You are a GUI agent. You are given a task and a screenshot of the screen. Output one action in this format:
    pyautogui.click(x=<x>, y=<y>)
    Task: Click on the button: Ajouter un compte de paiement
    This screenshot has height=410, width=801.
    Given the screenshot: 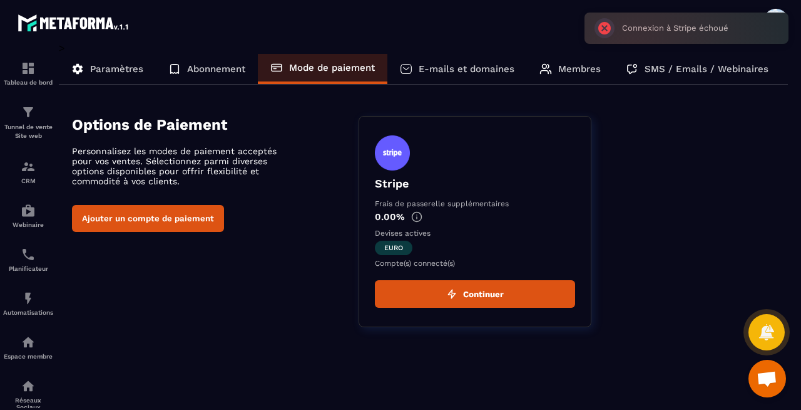 What is the action you would take?
    pyautogui.click(x=148, y=218)
    